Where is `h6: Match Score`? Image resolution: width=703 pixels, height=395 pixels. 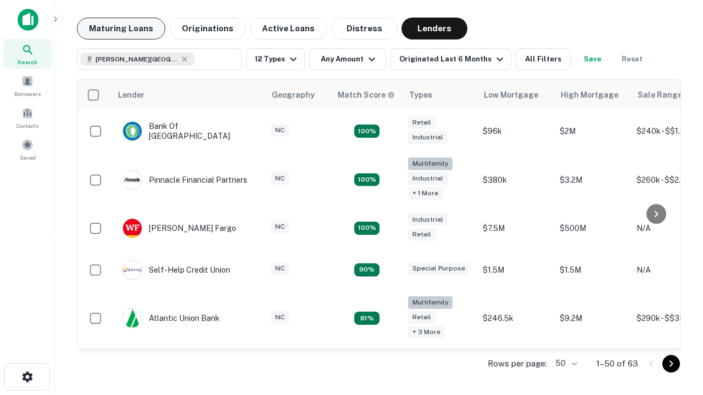
h6: Match Score is located at coordinates (365, 95).